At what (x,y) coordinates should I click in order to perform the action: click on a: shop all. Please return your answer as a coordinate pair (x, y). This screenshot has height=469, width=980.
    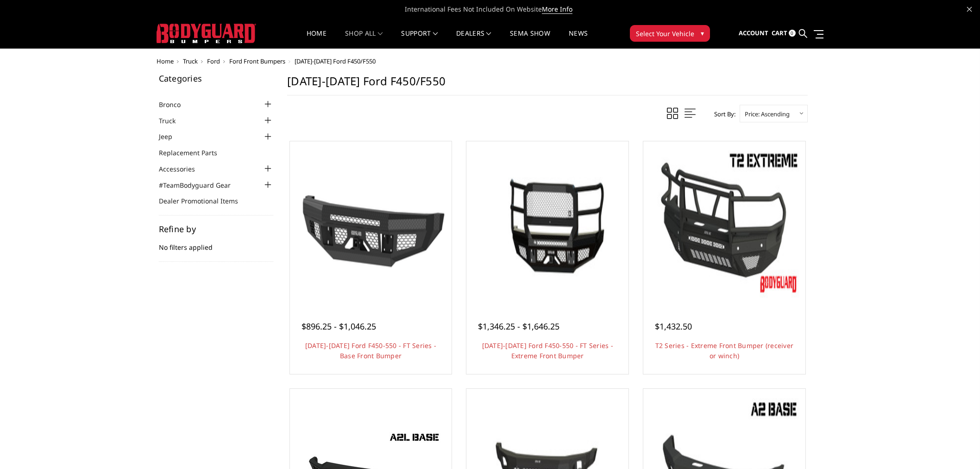
    Looking at the image, I should click on (363, 39).